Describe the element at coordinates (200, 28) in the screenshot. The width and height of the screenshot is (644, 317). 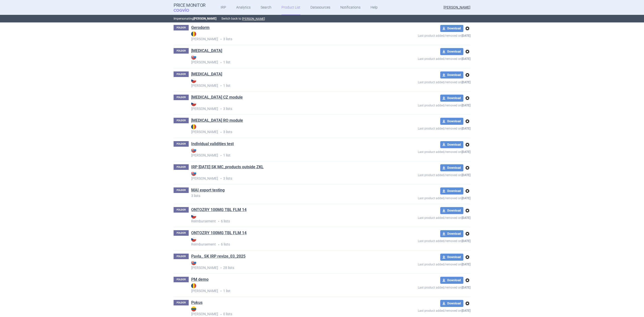
I see `h1: Gerodorm` at that location.